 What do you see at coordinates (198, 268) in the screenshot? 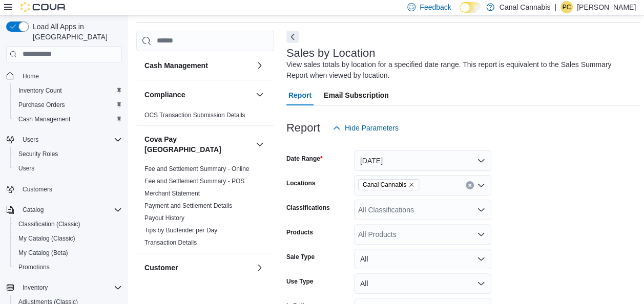
I see `button: Customer` at bounding box center [198, 268].